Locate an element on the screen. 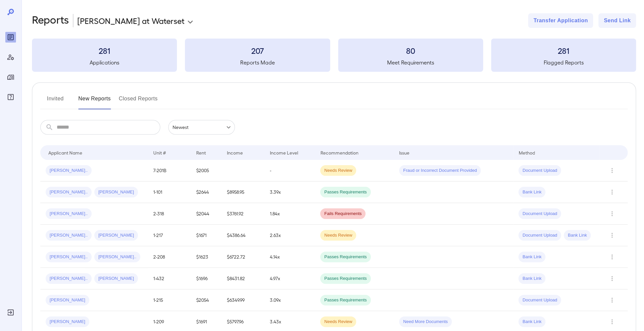  div: Unit # is located at coordinates (159, 153).